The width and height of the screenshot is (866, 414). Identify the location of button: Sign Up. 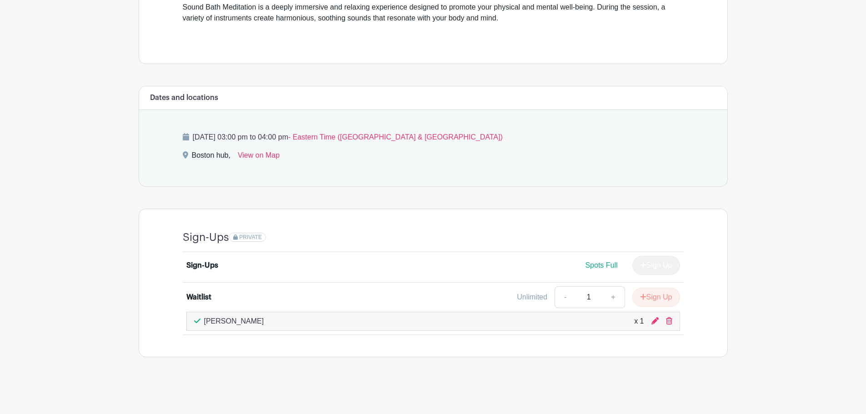
(656, 297).